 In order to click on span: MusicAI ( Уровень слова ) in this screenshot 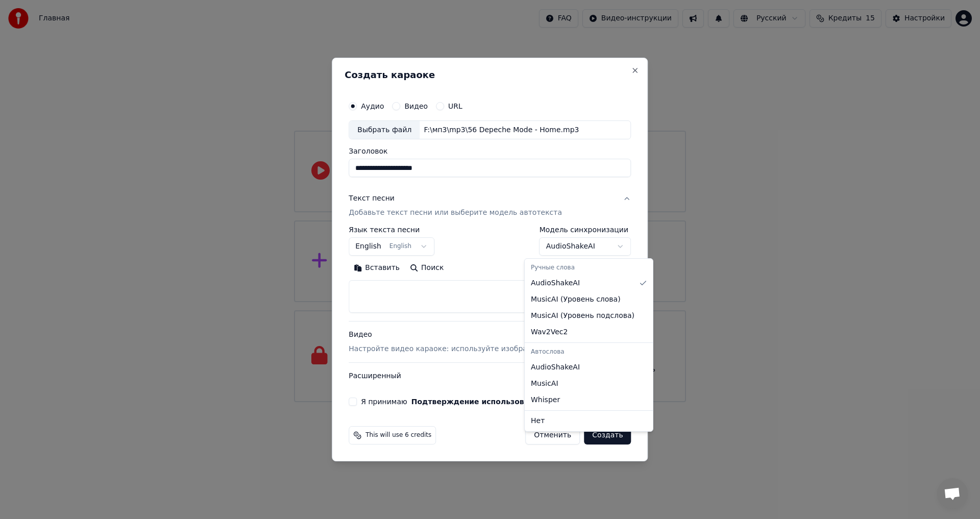, I will do `click(576, 300)`.